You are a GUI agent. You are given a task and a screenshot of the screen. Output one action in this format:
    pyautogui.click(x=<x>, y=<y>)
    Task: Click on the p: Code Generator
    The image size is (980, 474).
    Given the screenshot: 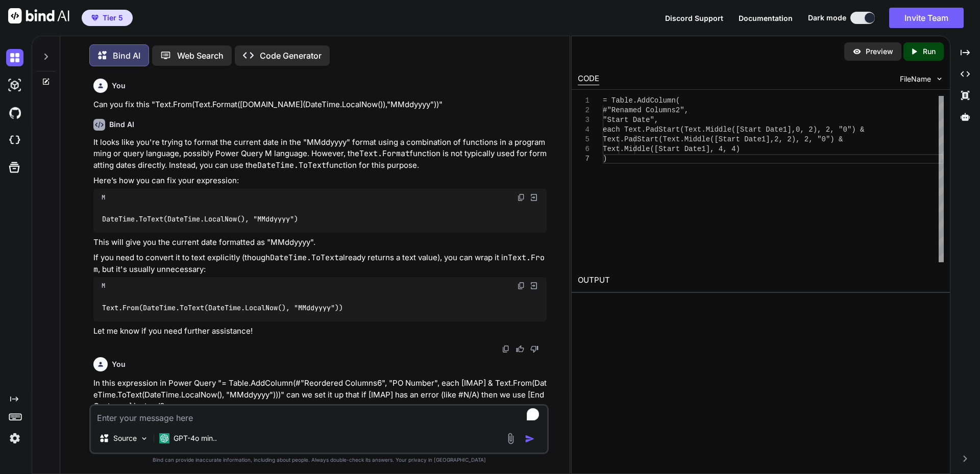 What is the action you would take?
    pyautogui.click(x=290, y=55)
    